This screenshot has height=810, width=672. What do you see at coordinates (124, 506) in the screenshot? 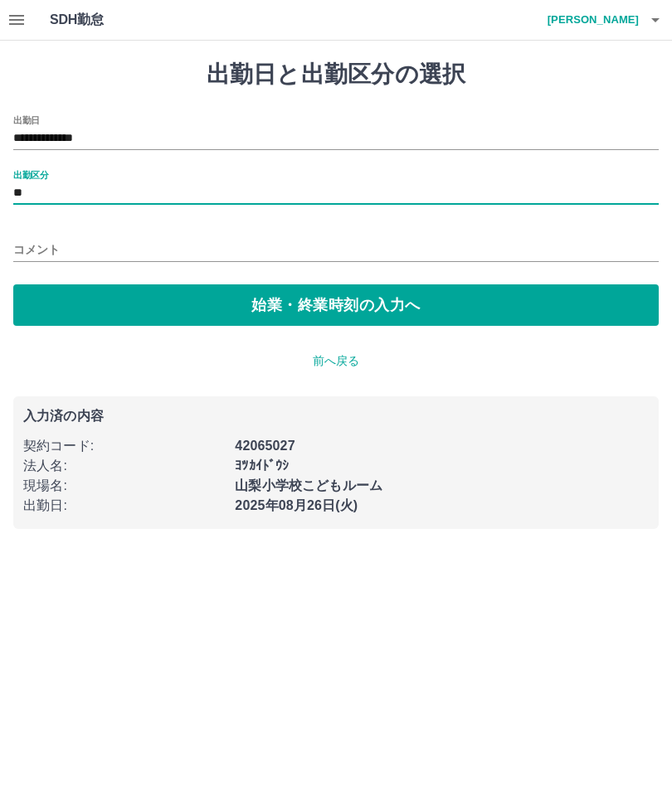
I see `p: 出勤日 :` at bounding box center [124, 506].